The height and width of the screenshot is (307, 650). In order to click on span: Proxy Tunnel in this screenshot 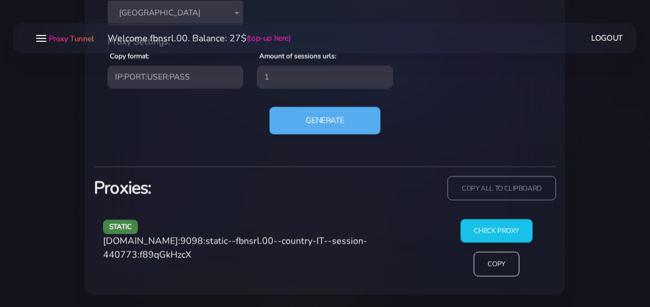, I will do `click(71, 38)`.